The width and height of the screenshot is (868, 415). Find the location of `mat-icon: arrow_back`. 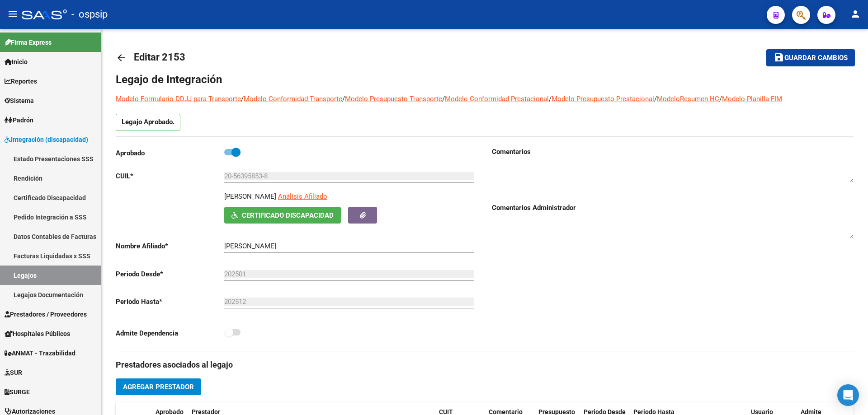

mat-icon: arrow_back is located at coordinates (121, 58).